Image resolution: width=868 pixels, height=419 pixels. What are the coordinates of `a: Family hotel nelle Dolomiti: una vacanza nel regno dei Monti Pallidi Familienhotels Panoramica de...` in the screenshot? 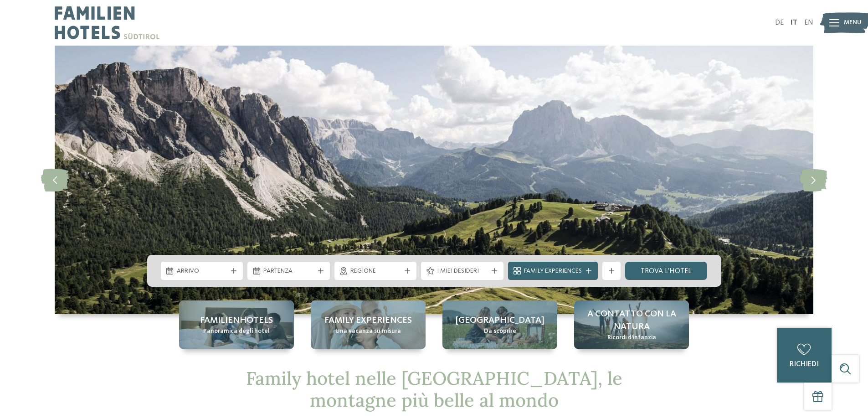 It's located at (236, 325).